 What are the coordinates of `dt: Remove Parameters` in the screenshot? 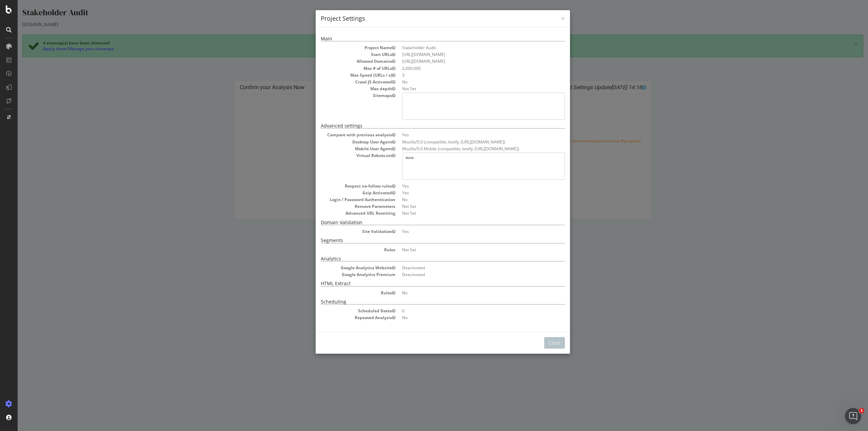 It's located at (340, 206).